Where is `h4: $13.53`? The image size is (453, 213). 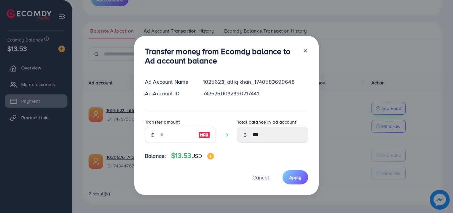 h4: $13.53 is located at coordinates (192, 155).